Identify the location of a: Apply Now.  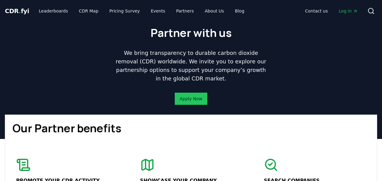
(191, 98).